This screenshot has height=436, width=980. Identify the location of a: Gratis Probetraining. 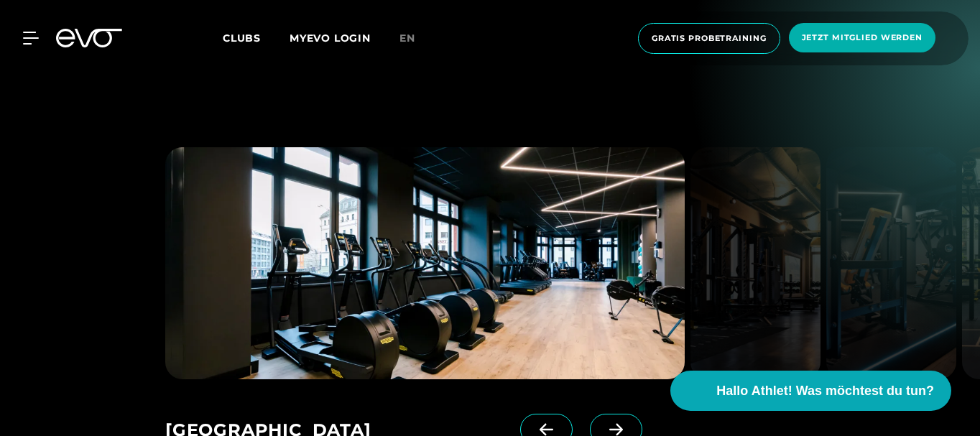
(709, 38).